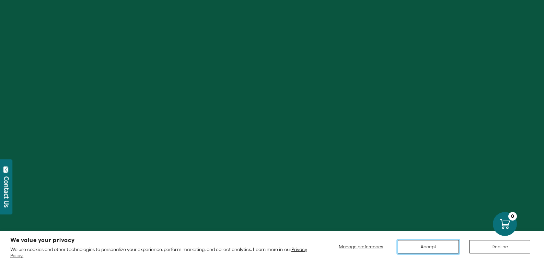 This screenshot has width=544, height=262. I want to click on div: 0, so click(512, 216).